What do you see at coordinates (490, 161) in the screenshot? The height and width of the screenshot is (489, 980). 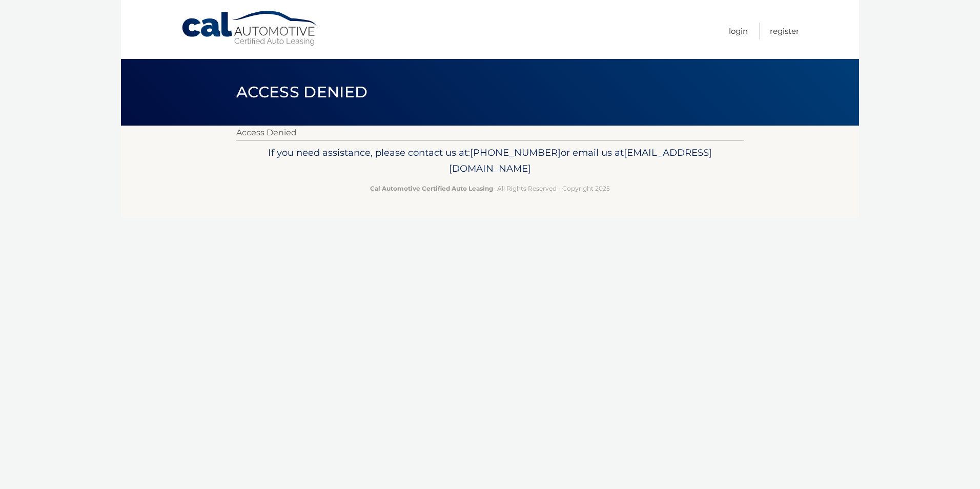 I see `p: If you need assistance, please contact us at: or email us at` at bounding box center [490, 161].